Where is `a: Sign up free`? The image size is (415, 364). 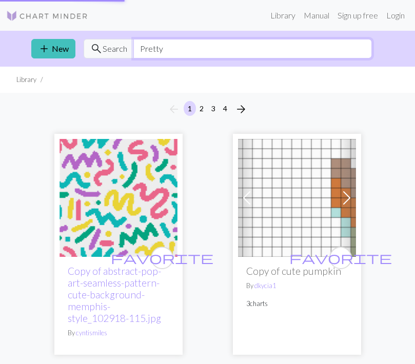 a: Sign up free is located at coordinates (357, 15).